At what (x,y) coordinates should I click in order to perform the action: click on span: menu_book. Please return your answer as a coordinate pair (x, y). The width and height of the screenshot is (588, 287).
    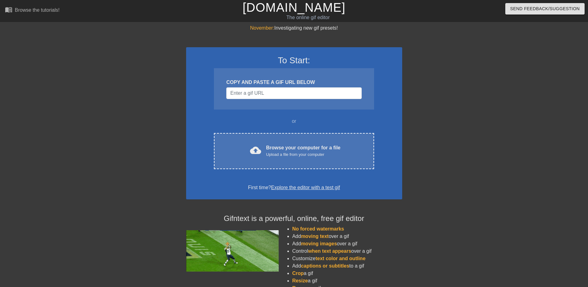
    Looking at the image, I should click on (9, 10).